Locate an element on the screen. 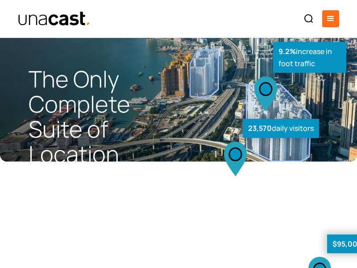  div: increase in foot traffic is located at coordinates (309, 57).